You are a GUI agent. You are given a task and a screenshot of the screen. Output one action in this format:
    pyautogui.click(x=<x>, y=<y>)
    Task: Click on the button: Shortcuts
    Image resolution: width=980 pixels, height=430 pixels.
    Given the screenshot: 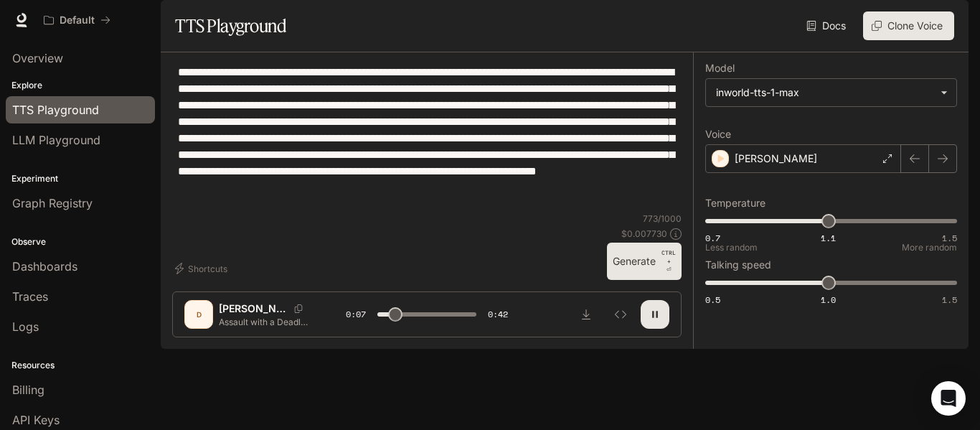 What is the action you would take?
    pyautogui.click(x=202, y=269)
    